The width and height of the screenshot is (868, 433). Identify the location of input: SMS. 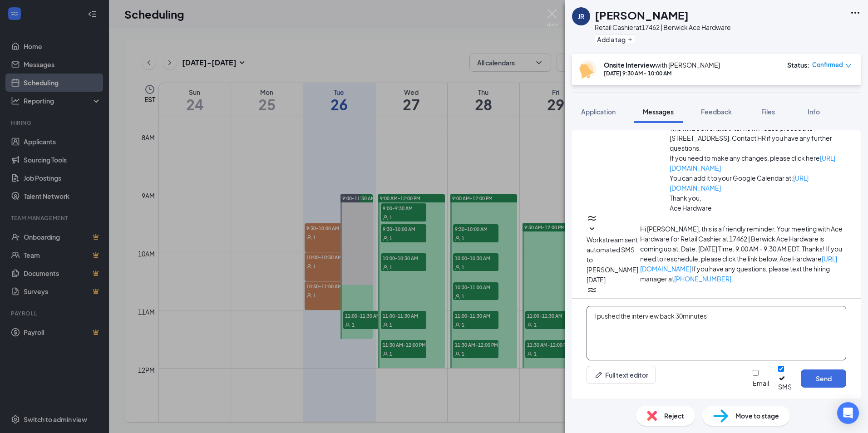
(781, 369).